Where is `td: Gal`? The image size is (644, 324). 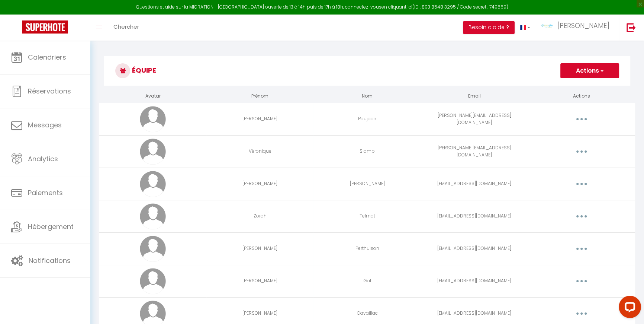 td: Gal is located at coordinates (367, 281).